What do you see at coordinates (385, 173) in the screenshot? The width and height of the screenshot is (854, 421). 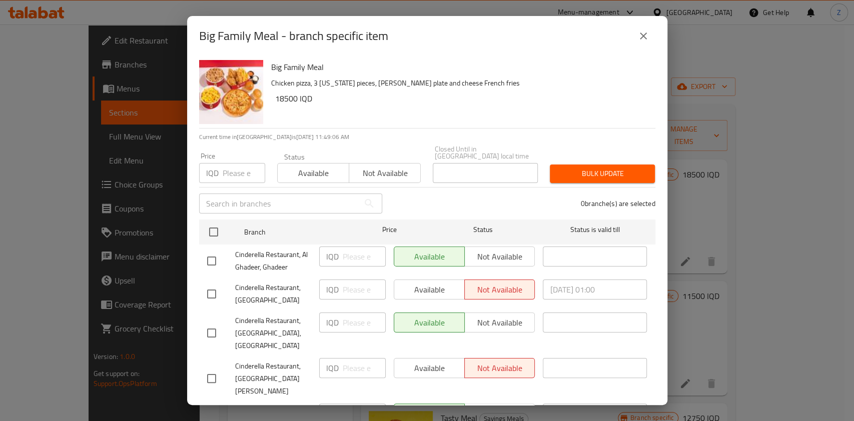 I see `span: Not available` at bounding box center [385, 173].